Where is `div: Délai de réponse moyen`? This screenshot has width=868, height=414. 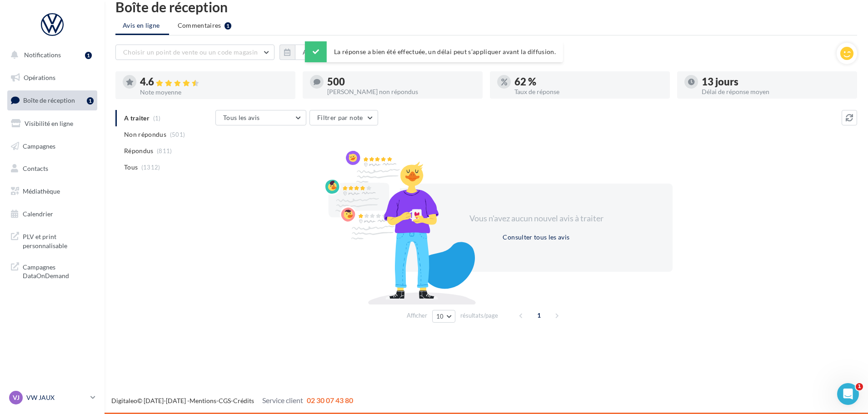
div: Délai de réponse moyen is located at coordinates (776, 92).